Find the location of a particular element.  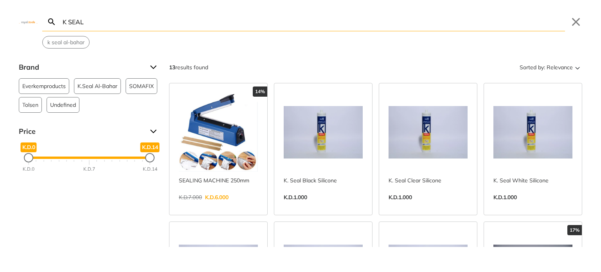

span: Price is located at coordinates (81, 131).